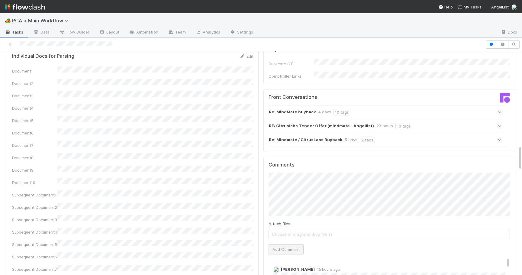 Image resolution: width=522 pixels, height=275 pixels. What do you see at coordinates (246, 56) in the screenshot?
I see `a: Edit` at bounding box center [246, 56].